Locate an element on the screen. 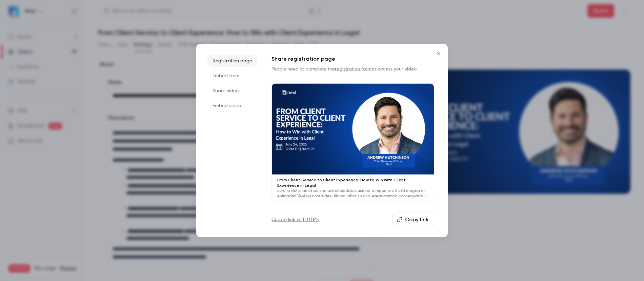 The height and width of the screenshot is (281, 644). button: Close is located at coordinates (438, 53).